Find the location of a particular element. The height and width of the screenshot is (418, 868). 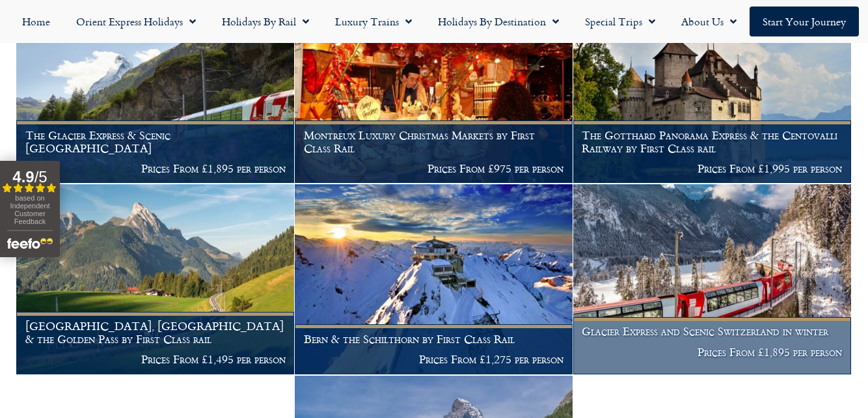

nav: Menu is located at coordinates (434, 21).